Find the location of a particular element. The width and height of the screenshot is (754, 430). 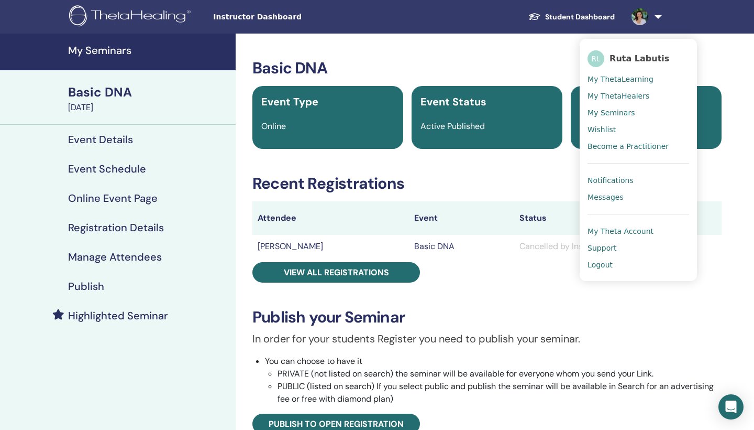

img: default.jpg is located at coordinates (640, 17).